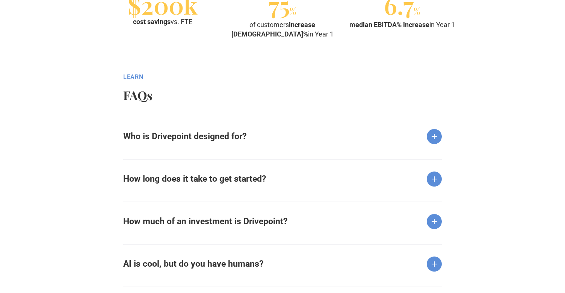 This screenshot has width=565, height=293. What do you see at coordinates (283, 29) in the screenshot?
I see `div: of customers in Year 1` at bounding box center [283, 29].